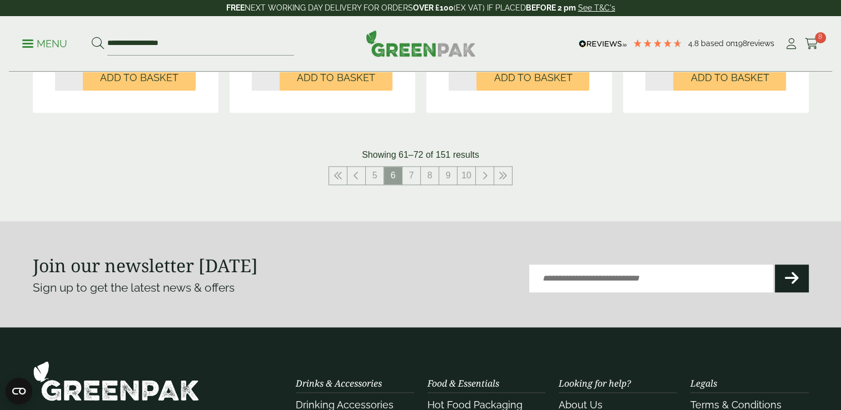  Describe the element at coordinates (741, 43) in the screenshot. I see `span: 198` at that location.